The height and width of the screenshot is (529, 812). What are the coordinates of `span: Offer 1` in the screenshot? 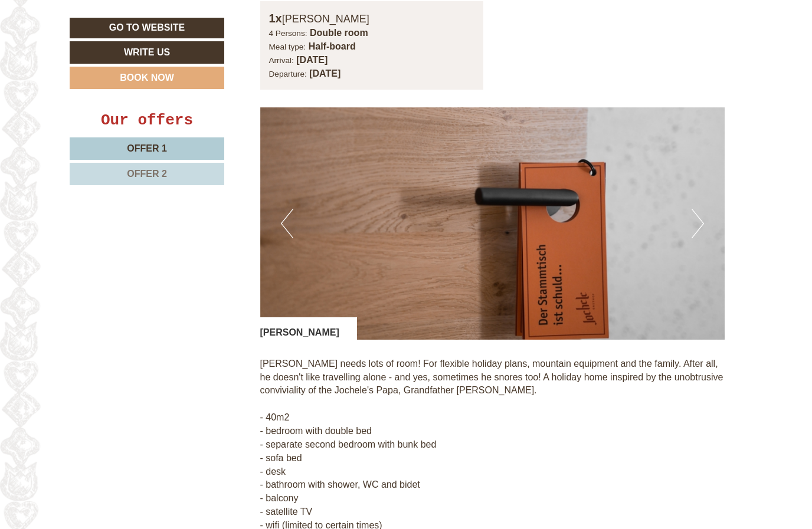 It's located at (147, 148).